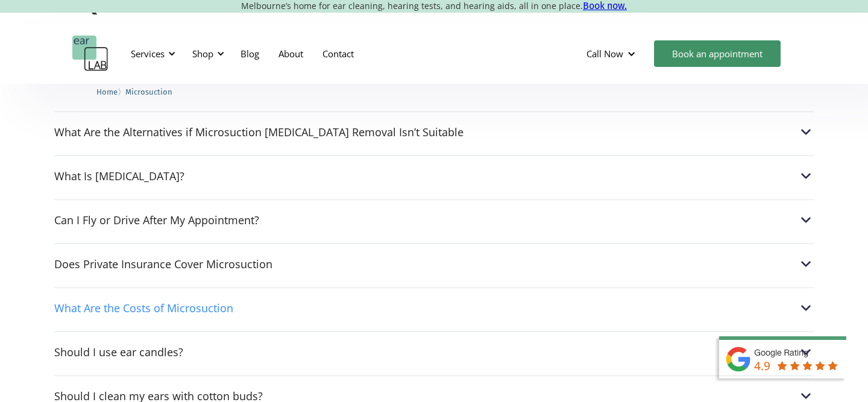 This screenshot has height=402, width=868. What do you see at coordinates (338, 53) in the screenshot?
I see `a: Contact` at bounding box center [338, 53].